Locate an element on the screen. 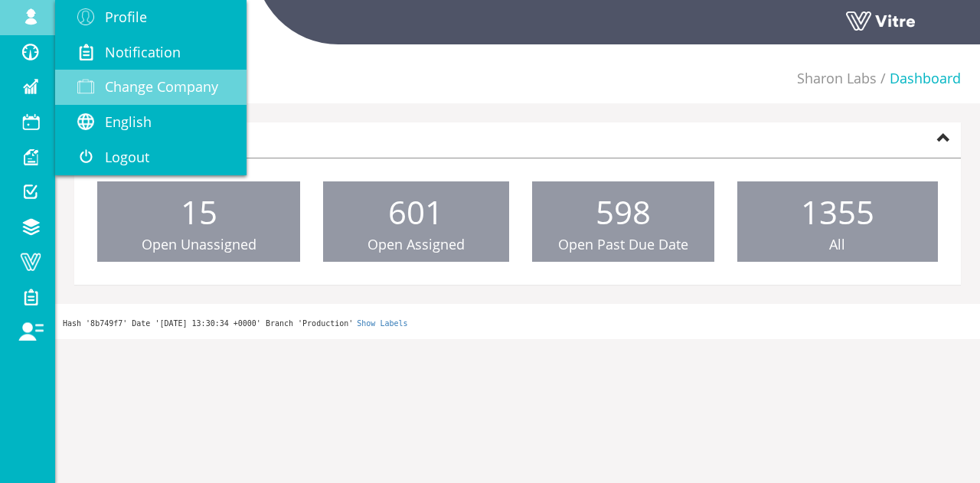  a: Show Labels is located at coordinates (382, 323).